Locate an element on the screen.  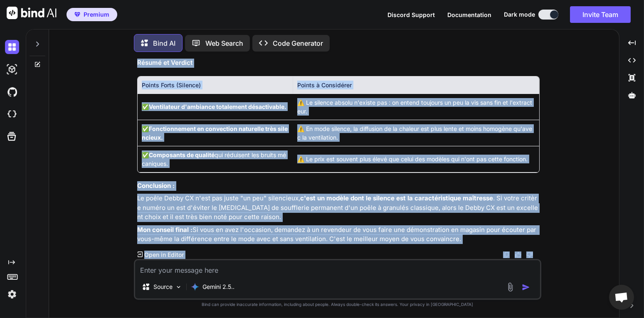
p: Code Generator is located at coordinates (298, 43).